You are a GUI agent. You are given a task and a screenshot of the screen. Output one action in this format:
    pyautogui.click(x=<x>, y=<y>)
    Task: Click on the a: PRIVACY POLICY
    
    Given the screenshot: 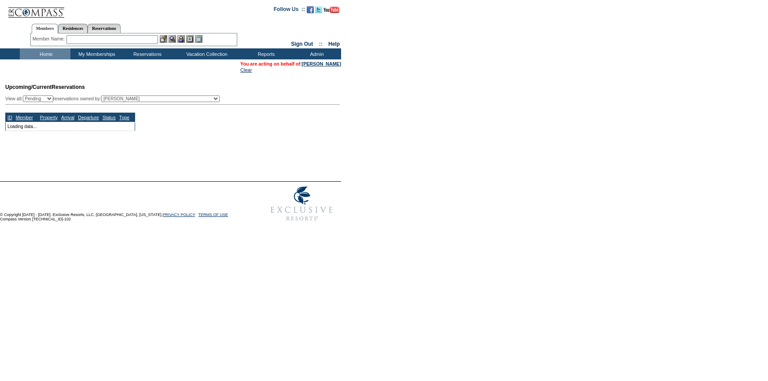 What is the action you would take?
    pyautogui.click(x=179, y=215)
    